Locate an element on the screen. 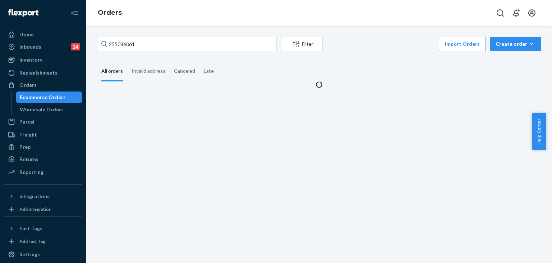  a: Reporting is located at coordinates (43, 172).